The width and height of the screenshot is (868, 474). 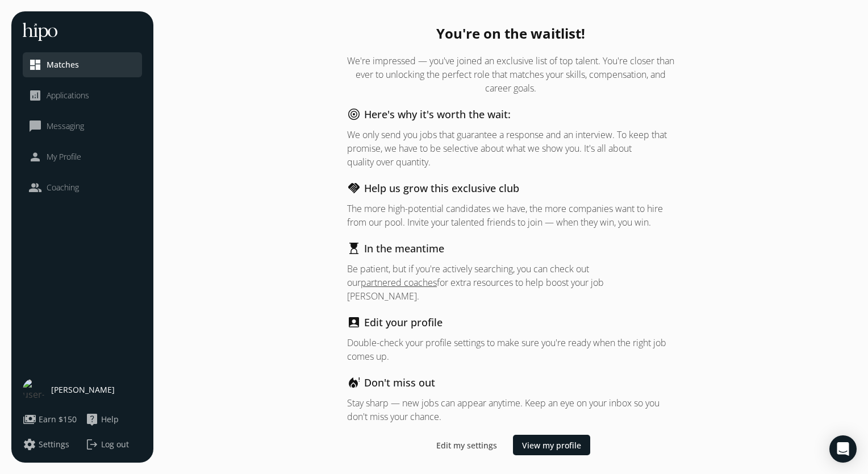 What do you see at coordinates (115, 445) in the screenshot?
I see `span: Log out` at bounding box center [115, 445].